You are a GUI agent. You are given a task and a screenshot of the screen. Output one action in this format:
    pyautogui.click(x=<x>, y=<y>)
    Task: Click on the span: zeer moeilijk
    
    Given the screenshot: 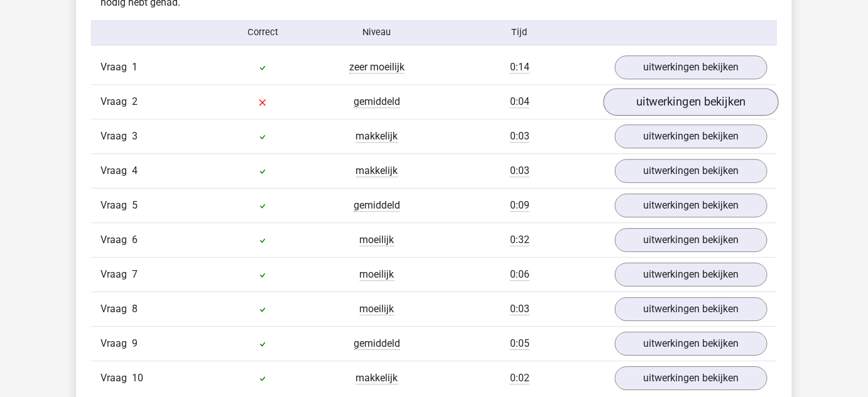 What is the action you would take?
    pyautogui.click(x=376, y=67)
    